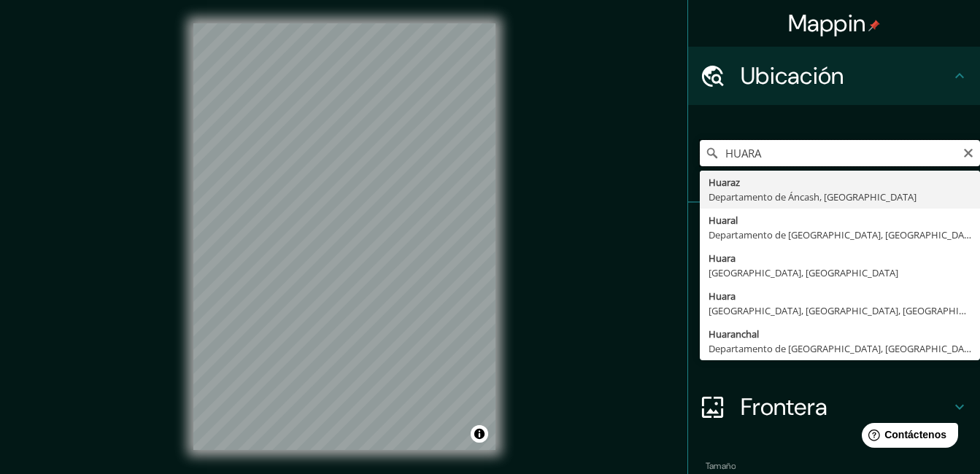 The width and height of the screenshot is (980, 474). I want to click on h4: Ubicación, so click(846, 76).